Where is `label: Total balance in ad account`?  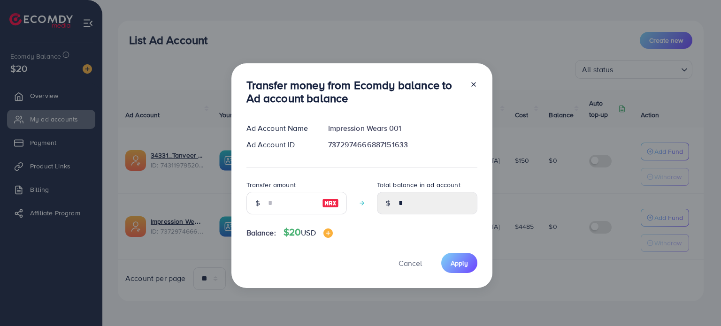
label: Total balance in ad account is located at coordinates (418, 185).